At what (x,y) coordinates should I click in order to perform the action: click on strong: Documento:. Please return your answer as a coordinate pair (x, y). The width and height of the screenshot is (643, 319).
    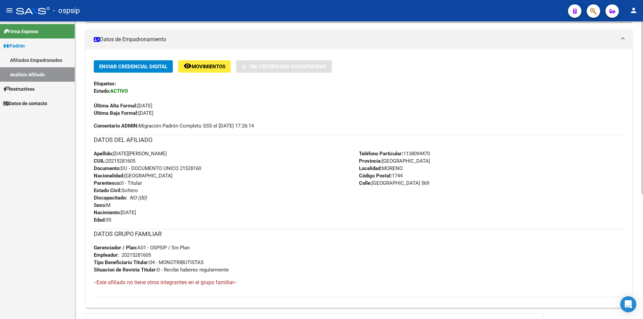
    Looking at the image, I should click on (107, 168).